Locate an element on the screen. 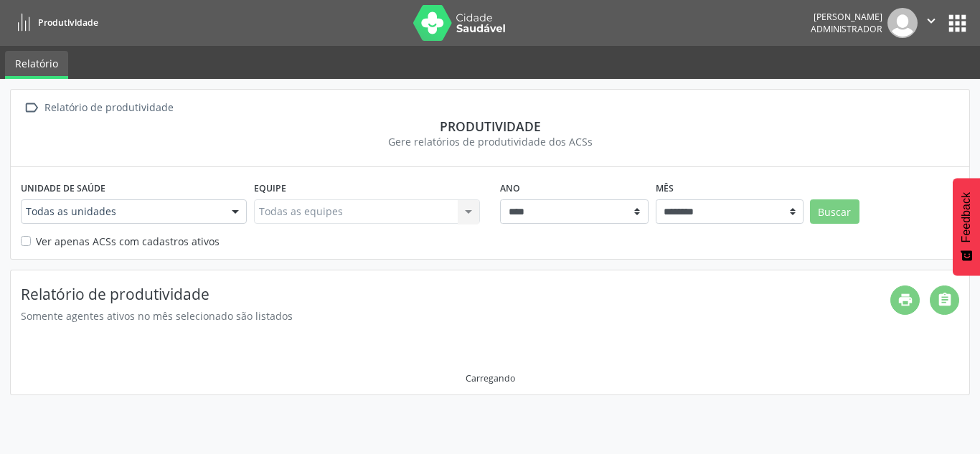 This screenshot has height=454, width=980. span: Produtividade is located at coordinates (69, 22).